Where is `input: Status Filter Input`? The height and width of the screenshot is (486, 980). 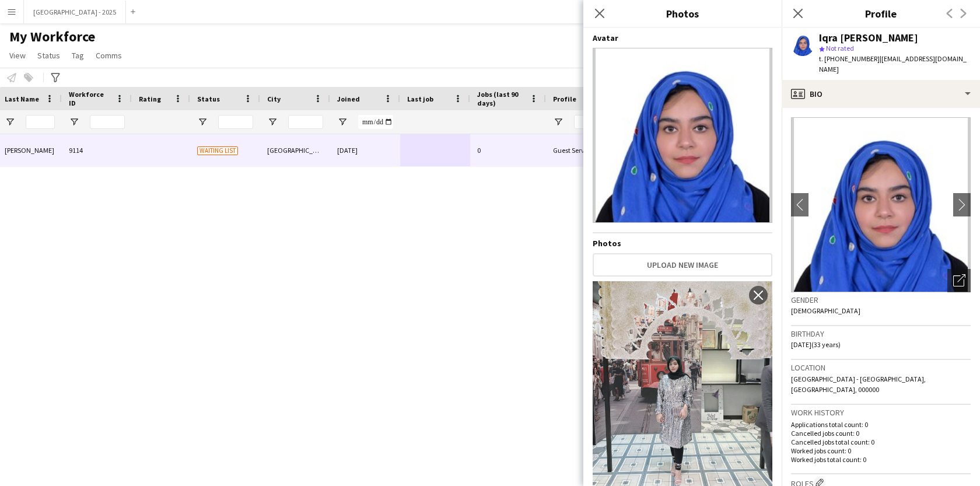
input: Status Filter Input is located at coordinates (236, 122).